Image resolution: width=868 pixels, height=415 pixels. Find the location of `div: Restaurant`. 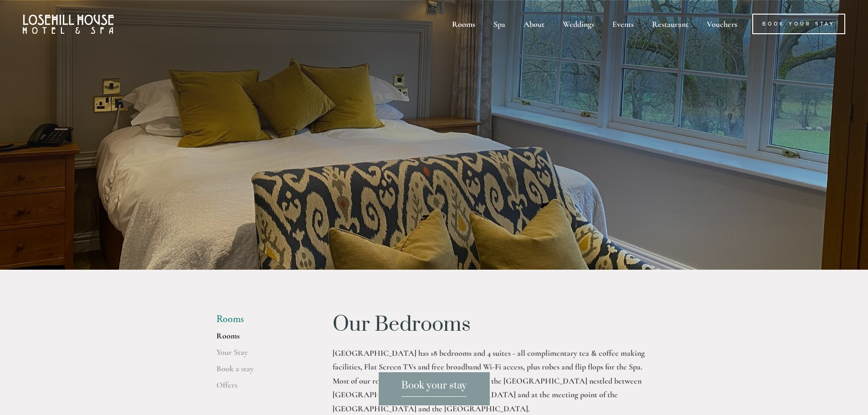

div: Restaurant is located at coordinates (670, 24).